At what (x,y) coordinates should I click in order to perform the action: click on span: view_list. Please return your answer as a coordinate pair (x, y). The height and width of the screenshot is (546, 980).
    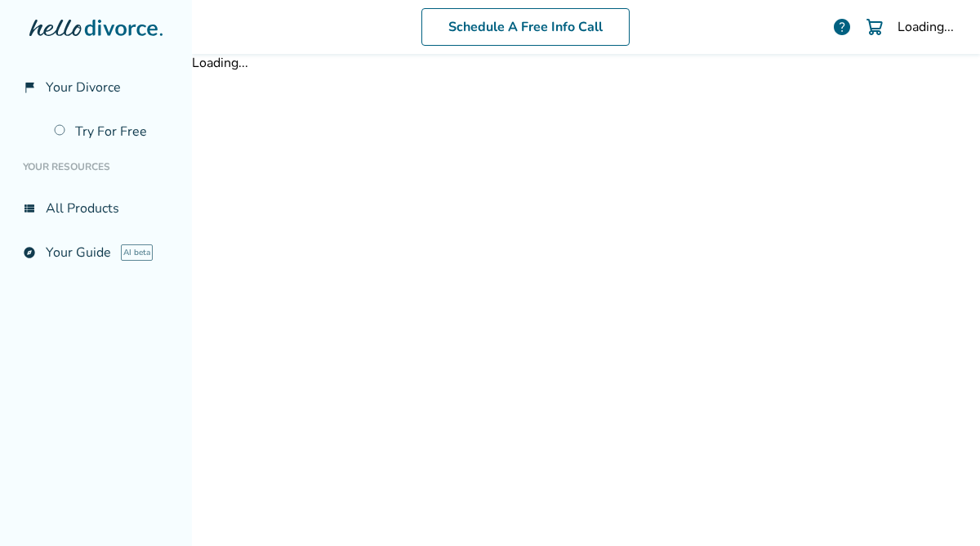
    Looking at the image, I should click on (29, 209).